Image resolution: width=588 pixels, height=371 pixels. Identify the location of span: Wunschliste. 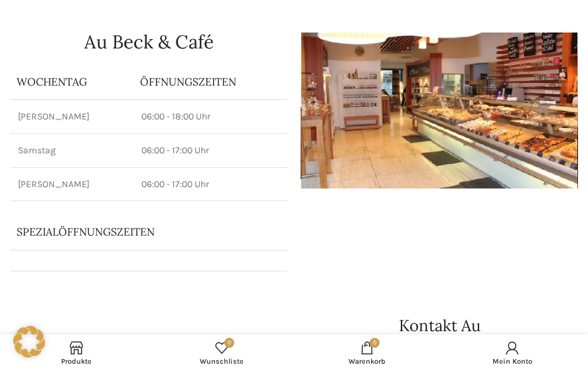
(221, 361).